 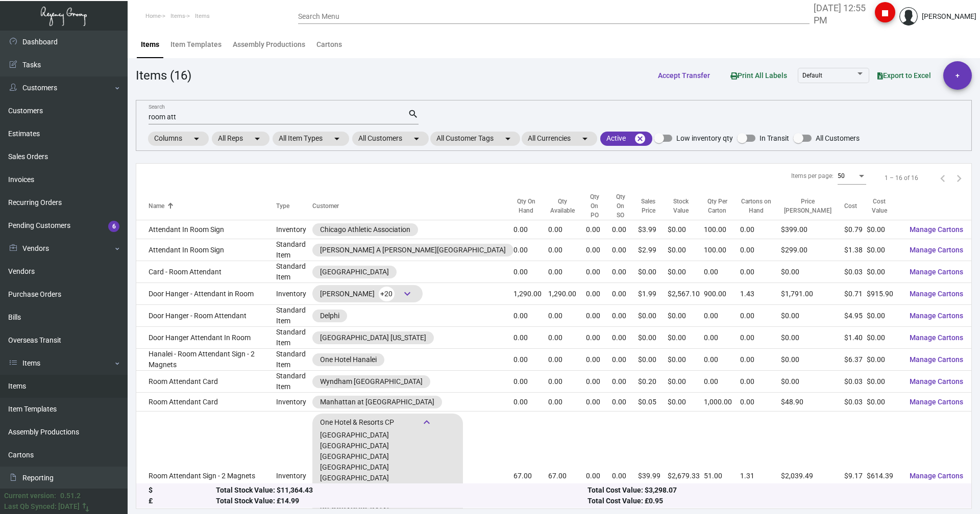 What do you see at coordinates (212, 206) in the screenshot?
I see `div: Name` at bounding box center [212, 206].